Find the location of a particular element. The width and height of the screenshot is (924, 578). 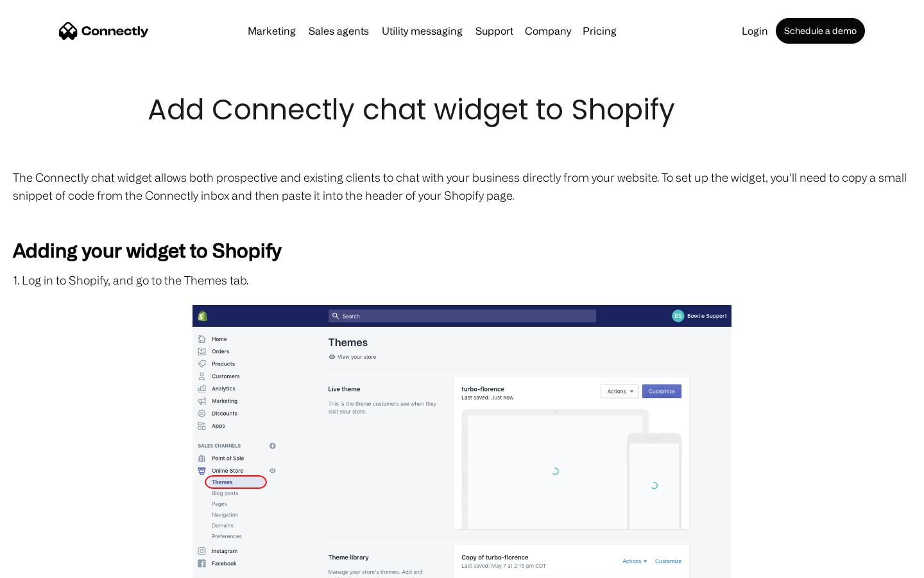

p: The Connectly chat widget allows both prospective and existing clients to chat with your business... is located at coordinates (462, 186).